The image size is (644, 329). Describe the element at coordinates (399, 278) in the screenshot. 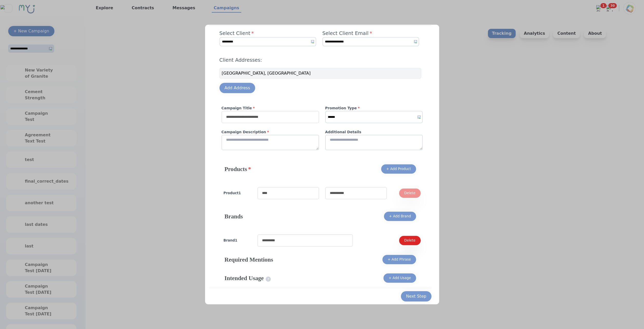

I see `button: + Add Usage` at that location.